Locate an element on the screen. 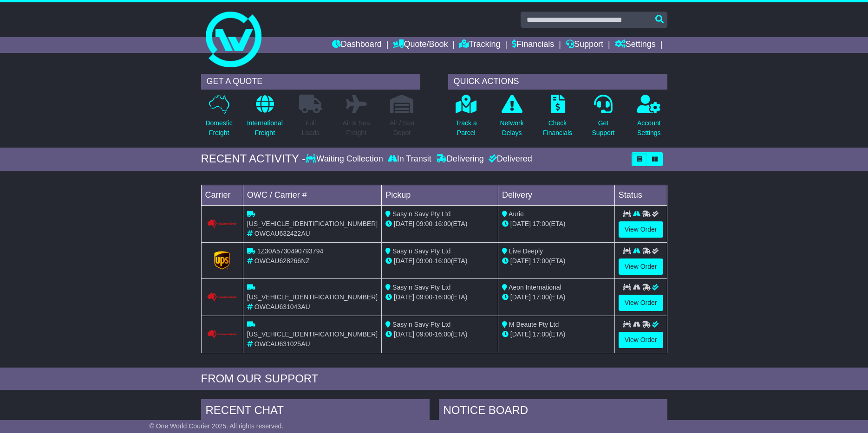 Image resolution: width=868 pixels, height=433 pixels. div: RECENT ACTIVITY - is located at coordinates (254, 159).